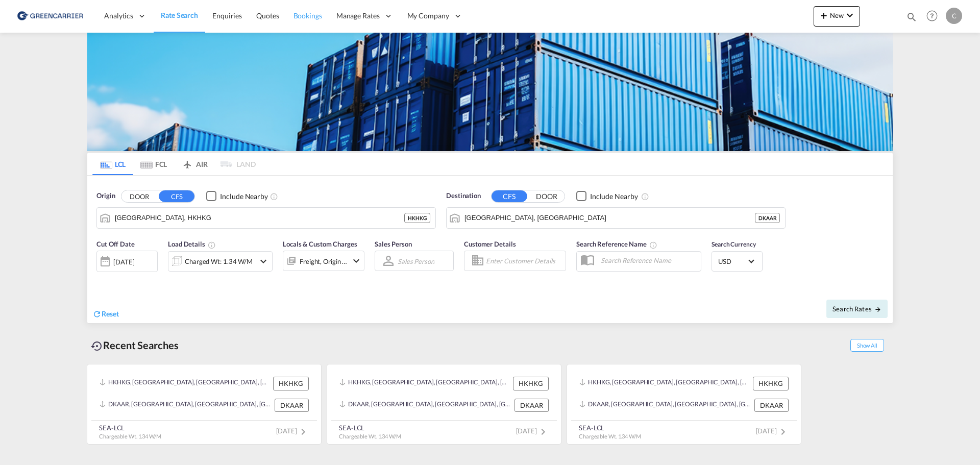  What do you see at coordinates (837, 15) in the screenshot?
I see `span: New` at bounding box center [837, 15].